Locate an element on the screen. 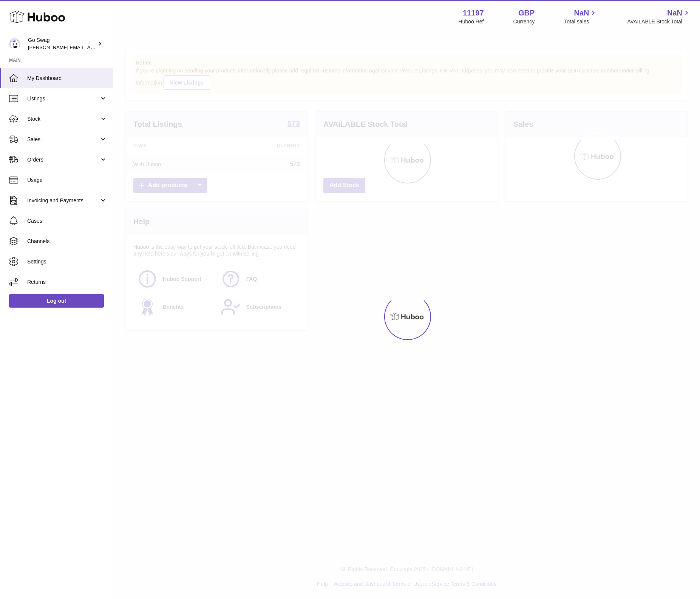 This screenshot has width=700, height=599. a: NaN Total sales is located at coordinates (580, 17).